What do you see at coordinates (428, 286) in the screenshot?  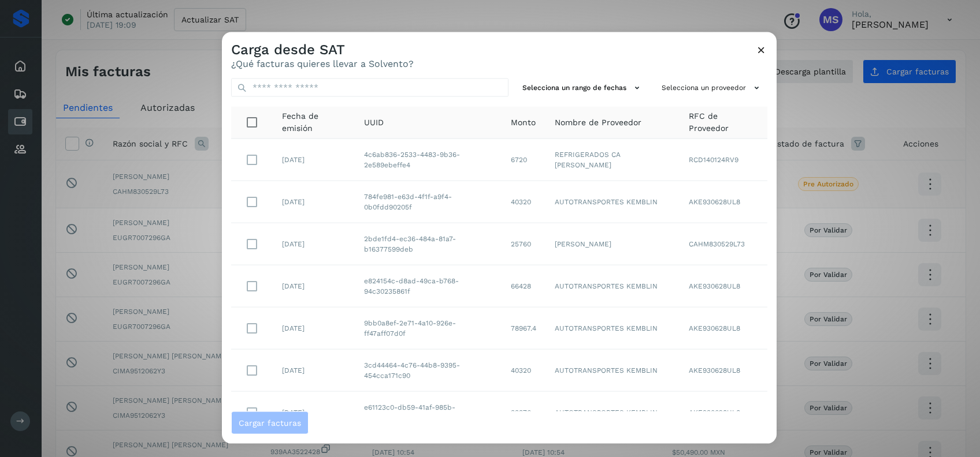 I see `td: e824154c-d8ad-49ca-b768-94c30235861f` at bounding box center [428, 286].